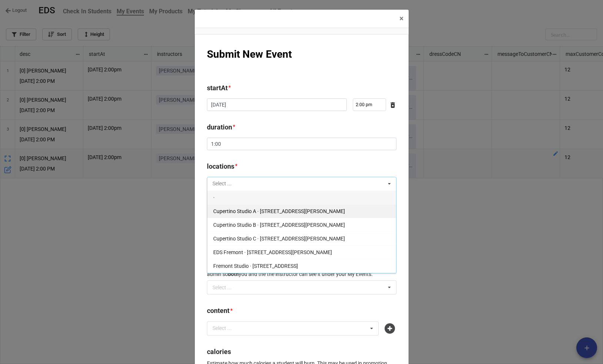  What do you see at coordinates (220, 127) in the screenshot?
I see `label: duration` at bounding box center [220, 127].